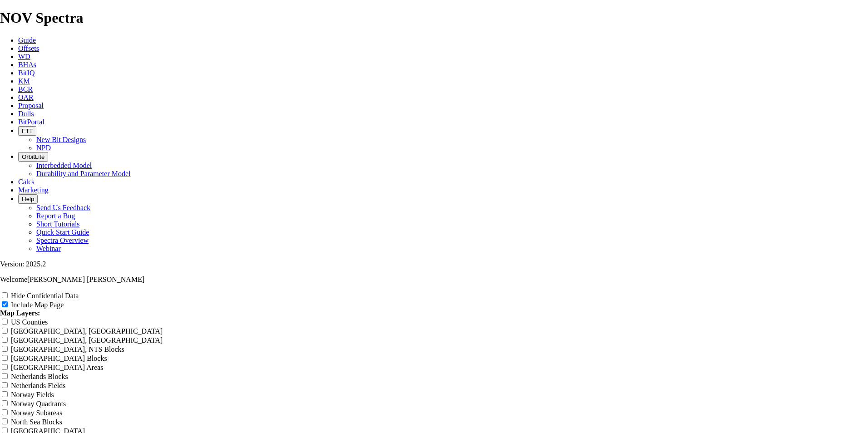 The height and width of the screenshot is (433, 868). What do you see at coordinates (58, 224) in the screenshot?
I see `a: Short Tutorials` at bounding box center [58, 224].